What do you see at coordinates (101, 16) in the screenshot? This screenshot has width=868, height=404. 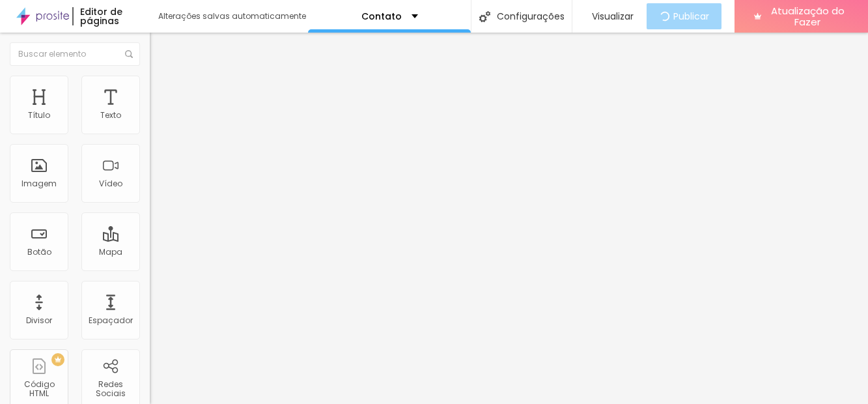 I see `font: Editor de páginas` at bounding box center [101, 16].